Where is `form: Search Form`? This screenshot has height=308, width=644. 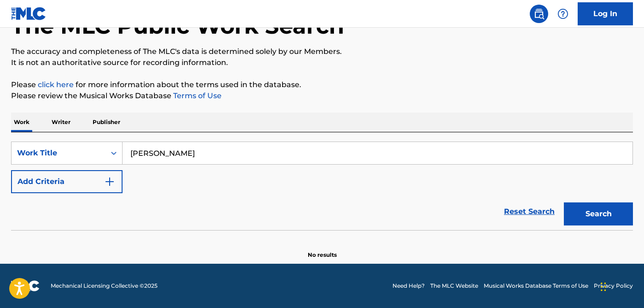 form: Search Form is located at coordinates (322, 186).